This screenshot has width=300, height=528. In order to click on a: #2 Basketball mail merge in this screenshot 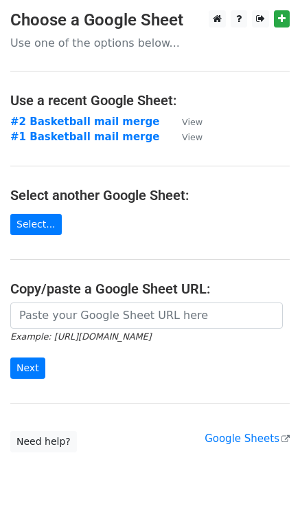, I will do `click(85, 122)`.